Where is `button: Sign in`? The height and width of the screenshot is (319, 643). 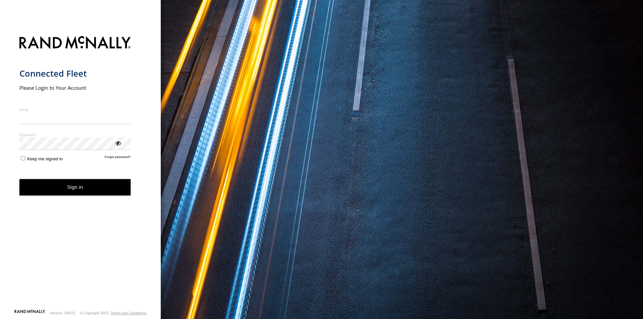
button: Sign in is located at coordinates (75, 187).